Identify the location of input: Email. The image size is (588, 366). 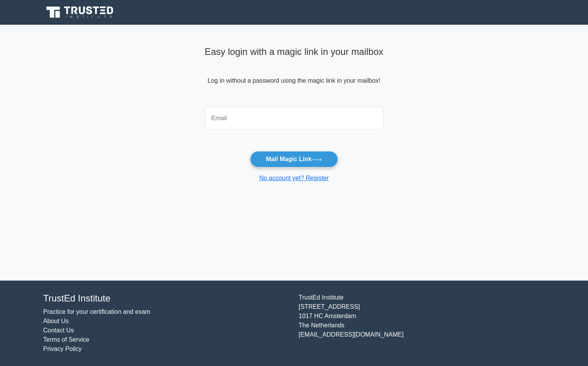
(294, 118).